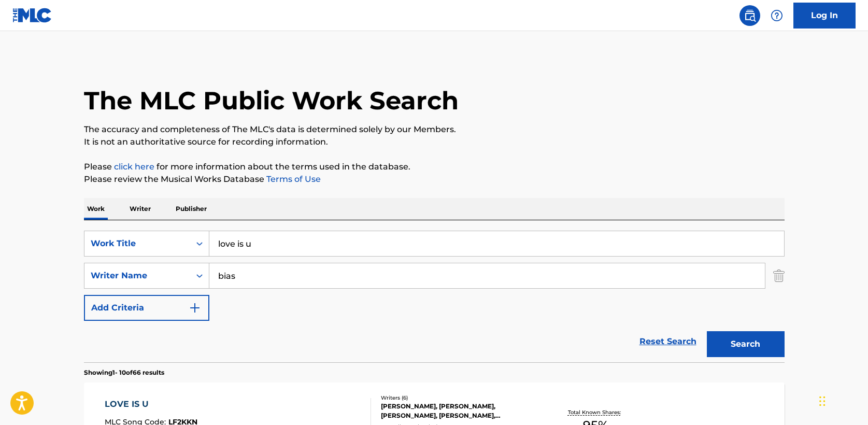  What do you see at coordinates (434, 167) in the screenshot?
I see `p: Please for more information about the terms used in the database.` at bounding box center [434, 167].